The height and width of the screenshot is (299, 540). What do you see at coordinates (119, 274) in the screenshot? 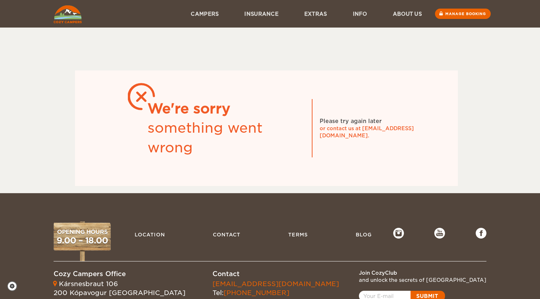
I see `div: Cozy Campers Office` at bounding box center [119, 274].